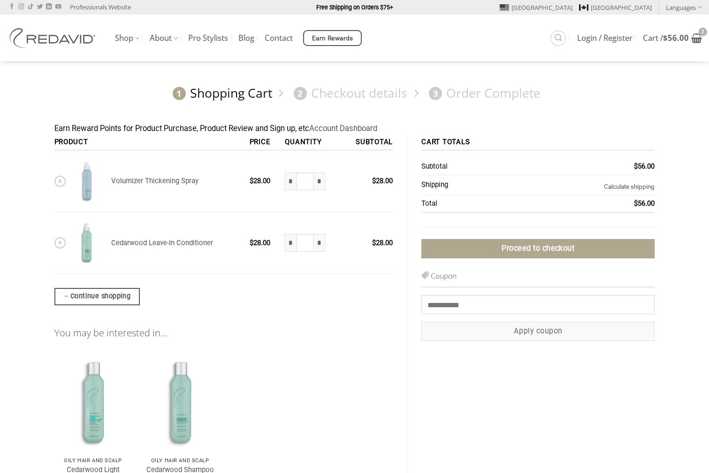 This screenshot has width=709, height=473. I want to click on button: Apply coupon, so click(538, 331).